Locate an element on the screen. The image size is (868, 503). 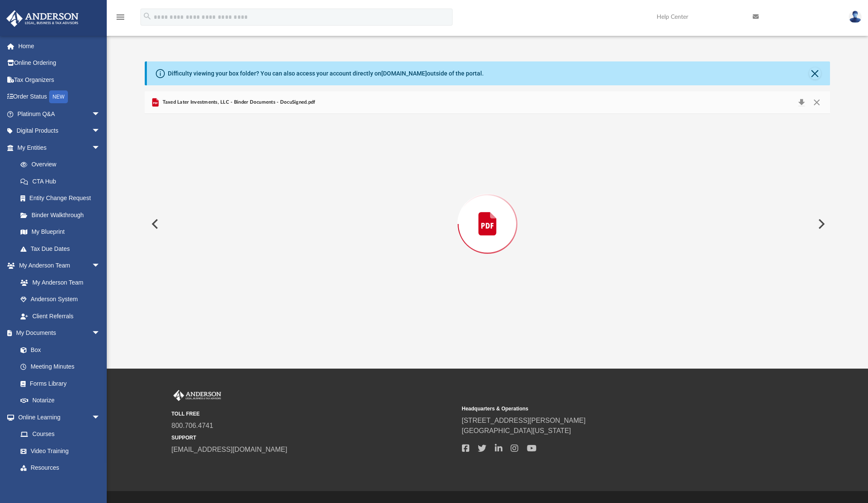
div: Preview is located at coordinates (487, 213).